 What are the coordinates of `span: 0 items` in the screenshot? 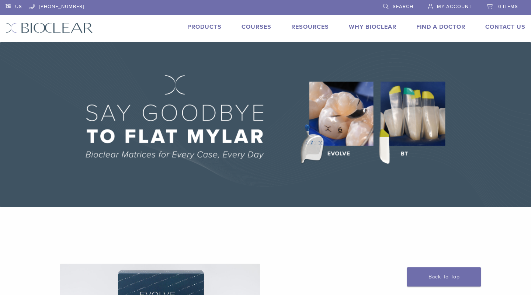 It's located at (508, 7).